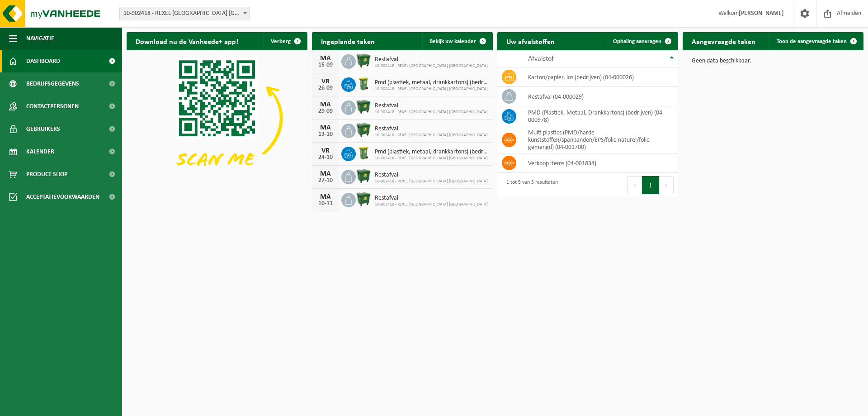 Image resolution: width=868 pixels, height=416 pixels. Describe the element at coordinates (599, 116) in the screenshot. I see `td: PMD (Plastiek, Metaal, Drankkartons) (bedrijven) (04-000978)` at that location.